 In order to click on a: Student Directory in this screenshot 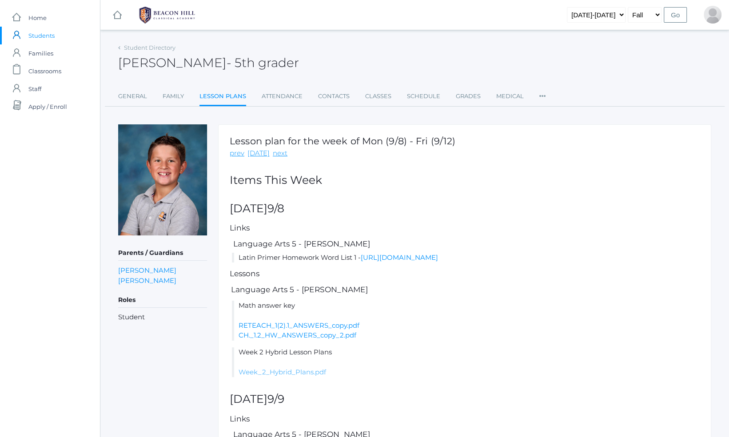, I will do `click(150, 48)`.